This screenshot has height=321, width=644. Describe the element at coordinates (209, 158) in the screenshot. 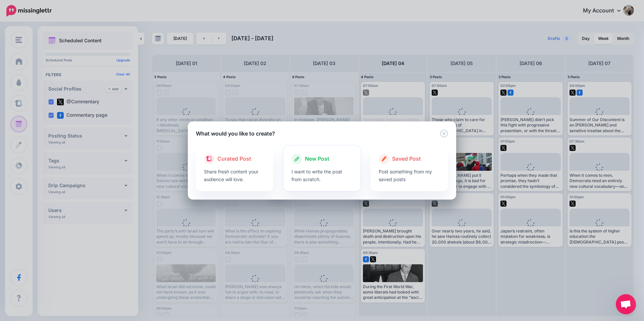

I see `img: curate.png` at that location.